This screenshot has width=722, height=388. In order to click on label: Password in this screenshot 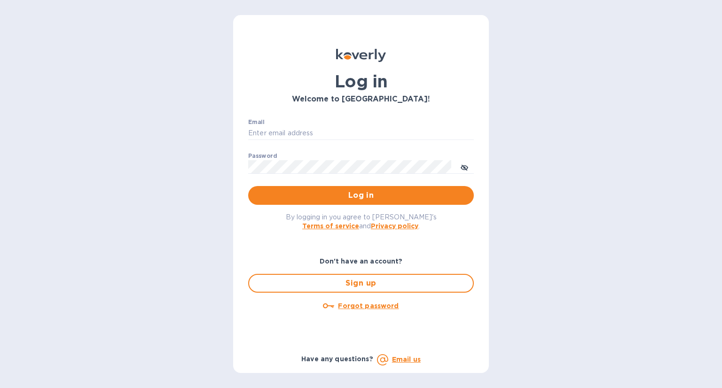, I will do `click(262, 156)`.